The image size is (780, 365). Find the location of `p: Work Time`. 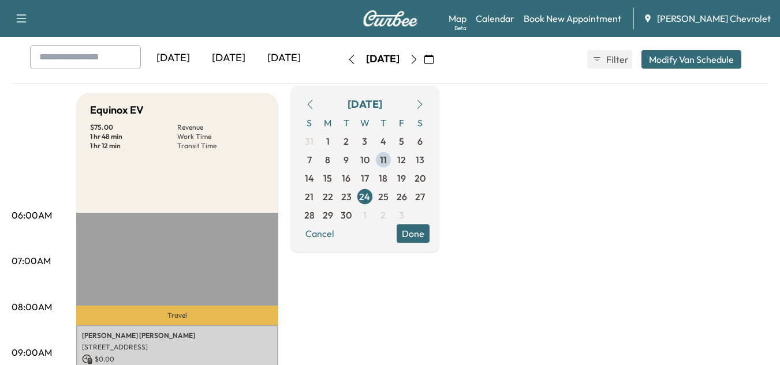

p: Work Time is located at coordinates (221, 137).